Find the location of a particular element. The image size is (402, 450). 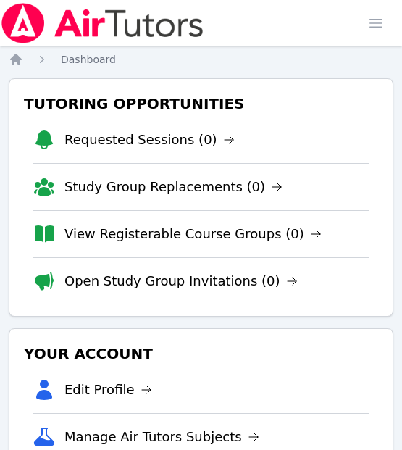

a: Study Group Replacements (0) is located at coordinates (173, 187).